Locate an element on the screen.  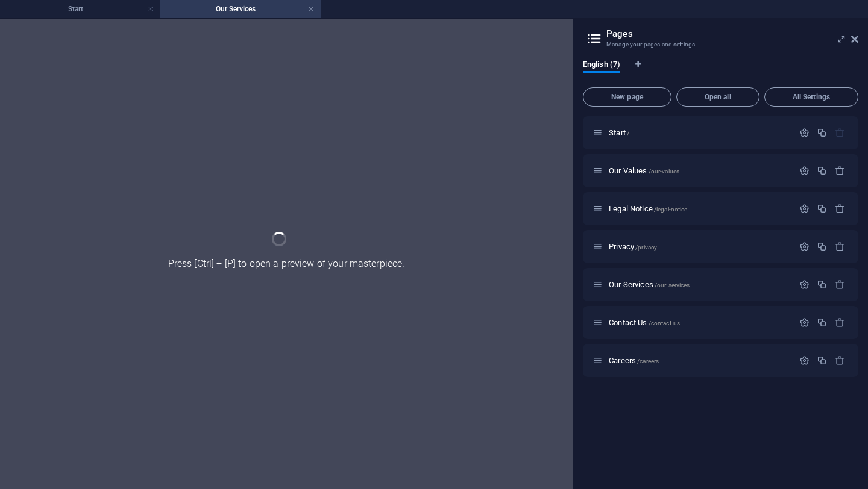
div: Language Tabs is located at coordinates (720, 71).